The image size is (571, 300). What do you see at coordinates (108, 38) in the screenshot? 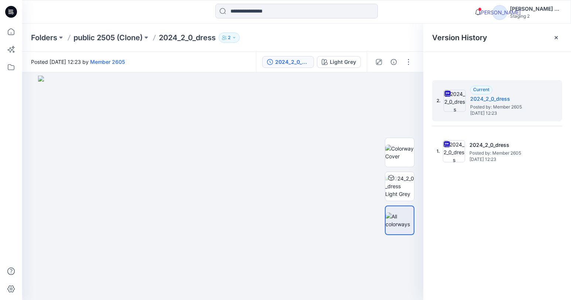
I see `a: public 2505 (Clone)` at bounding box center [108, 38].